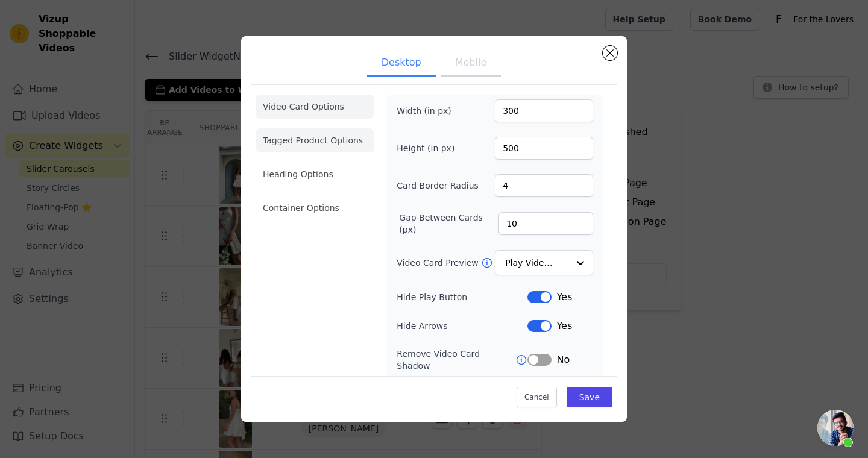  Describe the element at coordinates (471, 64) in the screenshot. I see `button: Mobile` at that location.